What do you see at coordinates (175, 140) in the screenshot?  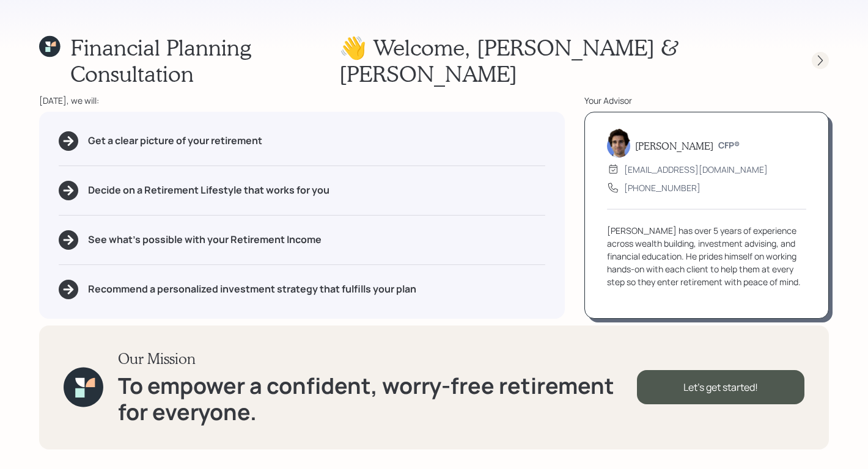 I see `h5: Get a clear picture of your retirement` at bounding box center [175, 140].